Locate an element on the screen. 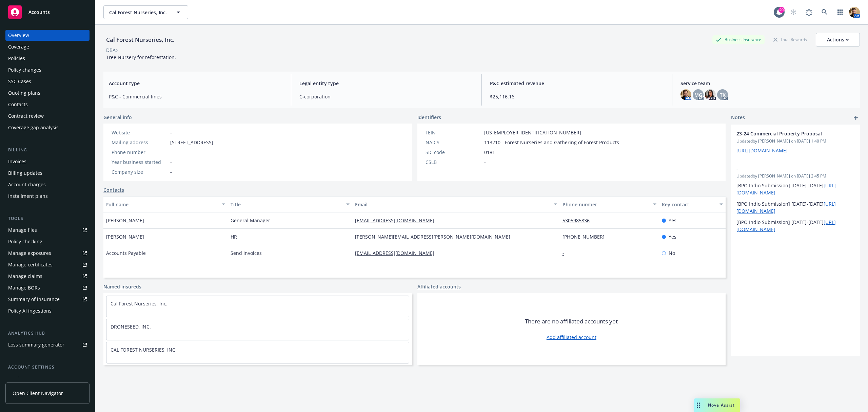 The image size is (868, 412). a: Summary of insurance is located at coordinates (48, 299).